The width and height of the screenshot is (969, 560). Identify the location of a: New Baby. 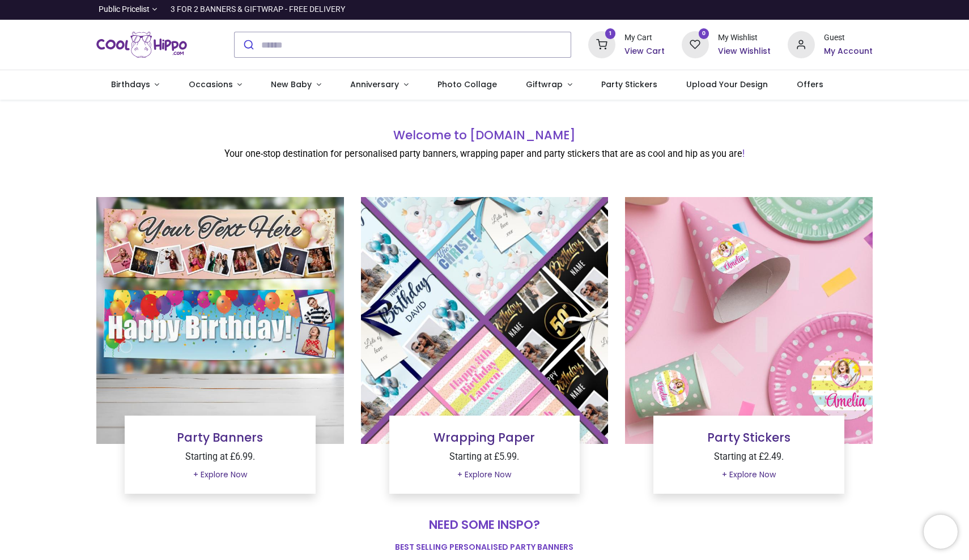
(296, 85).